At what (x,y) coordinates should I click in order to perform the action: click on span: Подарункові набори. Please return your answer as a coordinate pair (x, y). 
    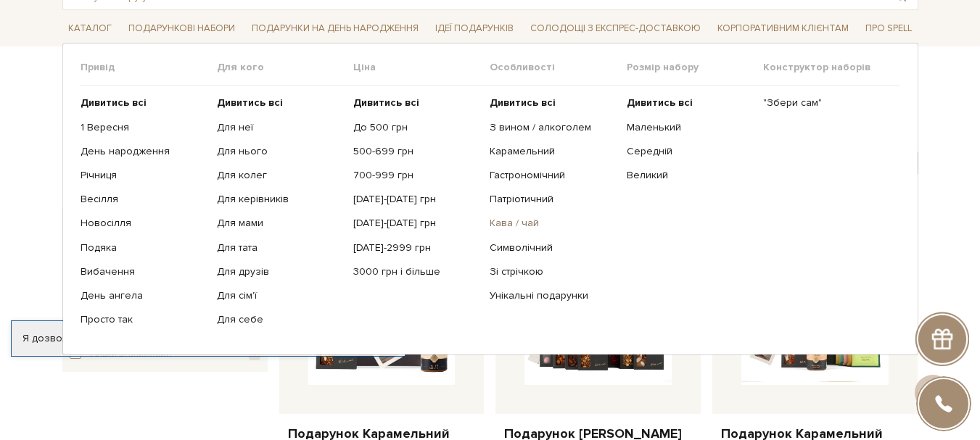
    Looking at the image, I should click on (181, 29).